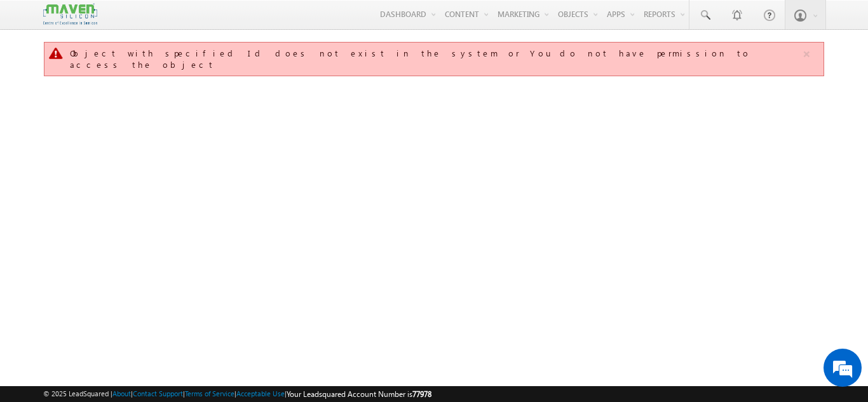 Image resolution: width=868 pixels, height=402 pixels. What do you see at coordinates (209, 393) in the screenshot?
I see `a: Terms of Service` at bounding box center [209, 393].